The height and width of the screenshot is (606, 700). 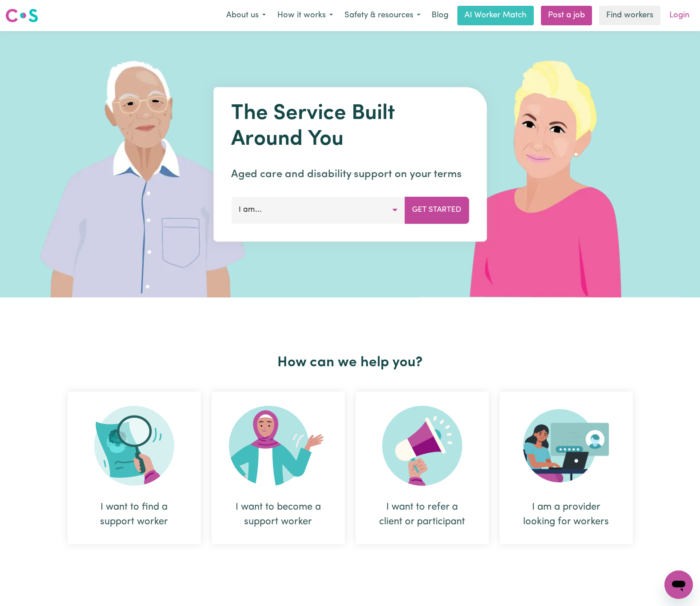 I want to click on button: Safety & resources, so click(x=382, y=15).